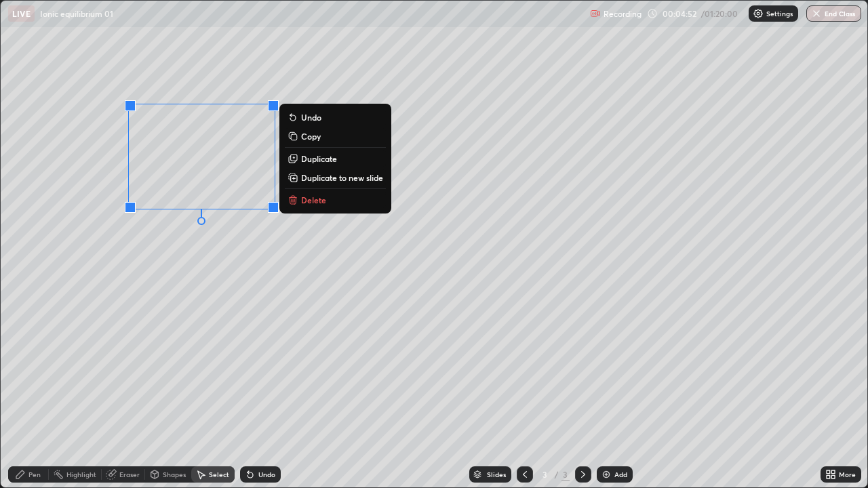  What do you see at coordinates (623, 13) in the screenshot?
I see `p: Recording` at bounding box center [623, 13].